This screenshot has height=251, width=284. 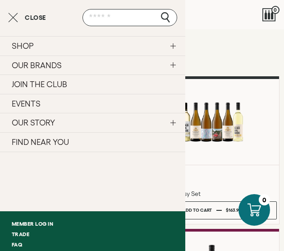 What do you see at coordinates (27, 18) in the screenshot?
I see `button: Close cart` at bounding box center [27, 18].